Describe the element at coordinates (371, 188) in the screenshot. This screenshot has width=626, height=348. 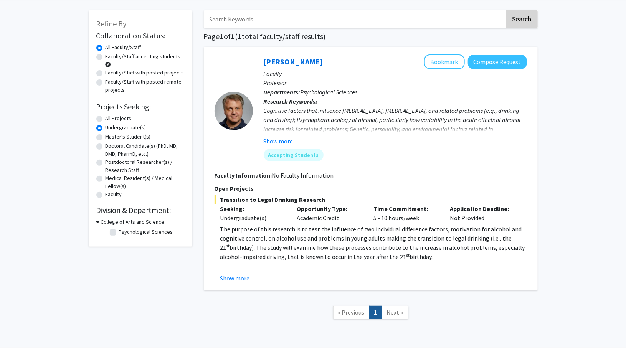
I see `p: Open Projects` at that location.